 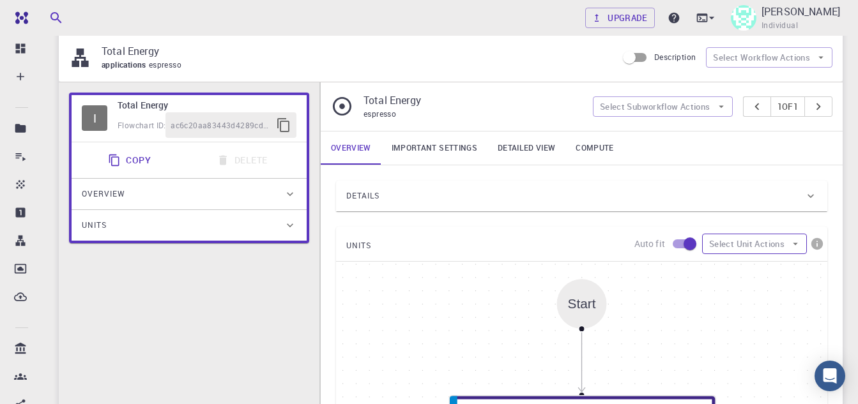 I want to click on a: Important settings, so click(x=434, y=148).